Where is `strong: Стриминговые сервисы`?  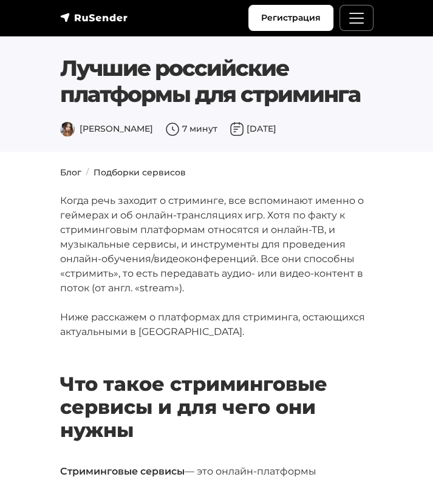 strong: Стриминговые сервисы is located at coordinates (122, 471).